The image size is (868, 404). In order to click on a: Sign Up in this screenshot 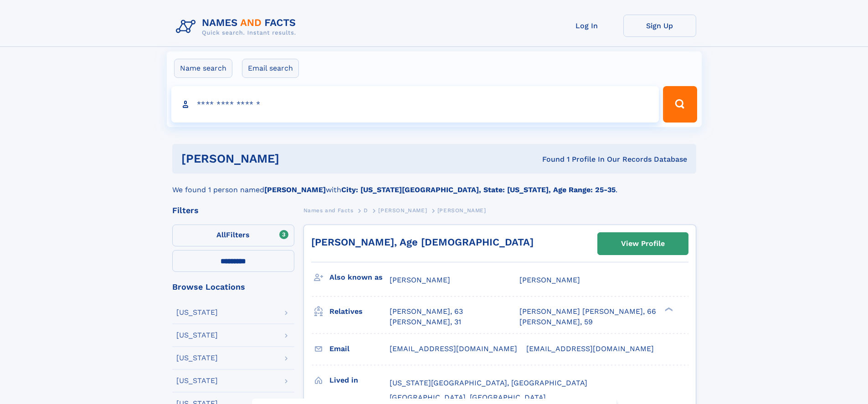, I will do `click(660, 25)`.